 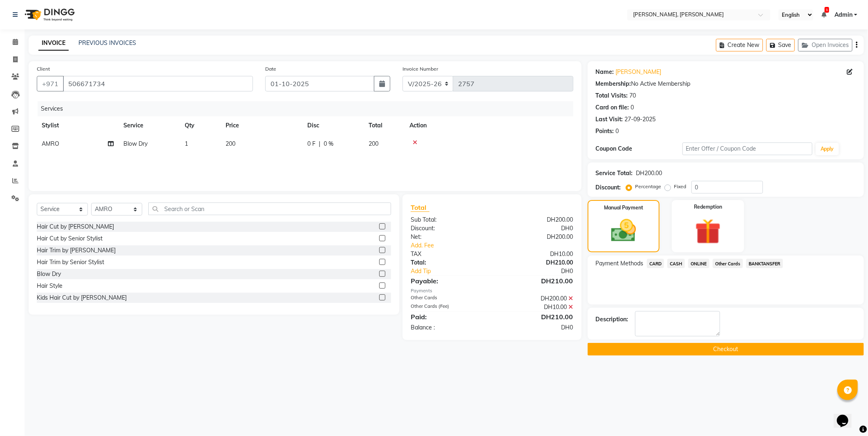 What do you see at coordinates (49, 286) in the screenshot?
I see `div: Hair Style` at bounding box center [49, 286].